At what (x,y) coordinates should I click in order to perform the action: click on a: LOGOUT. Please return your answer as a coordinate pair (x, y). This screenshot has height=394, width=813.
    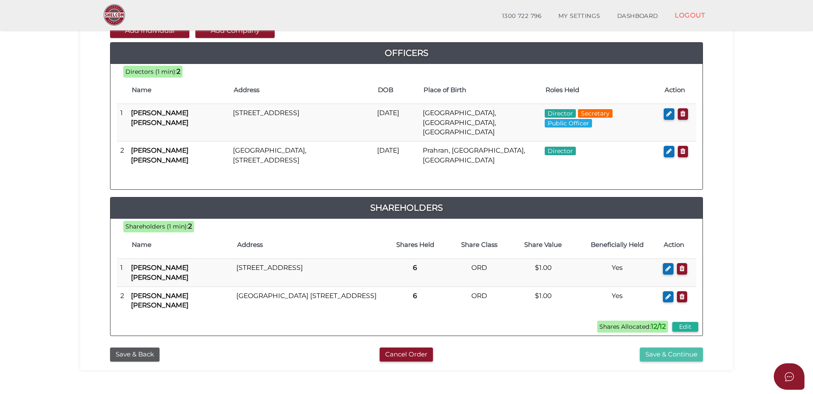
    Looking at the image, I should click on (690, 15).